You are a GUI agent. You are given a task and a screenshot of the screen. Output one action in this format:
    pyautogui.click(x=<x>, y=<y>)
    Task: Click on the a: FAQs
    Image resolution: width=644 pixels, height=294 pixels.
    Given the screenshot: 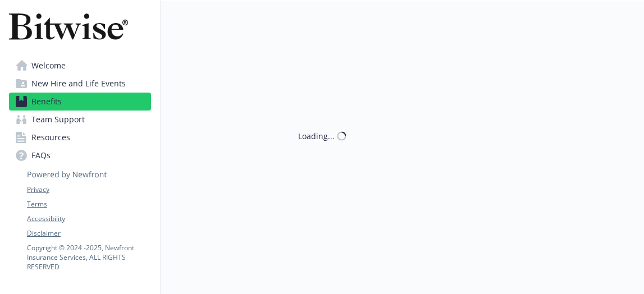 What is the action you would take?
    pyautogui.click(x=80, y=155)
    